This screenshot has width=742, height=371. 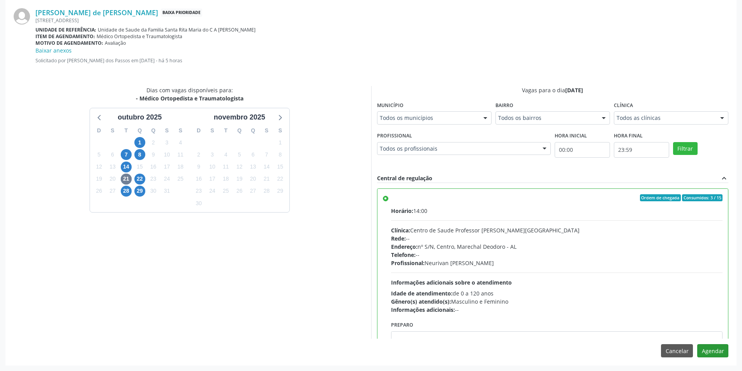 What do you see at coordinates (423, 309) in the screenshot?
I see `span: Informações adicionais:` at bounding box center [423, 309].